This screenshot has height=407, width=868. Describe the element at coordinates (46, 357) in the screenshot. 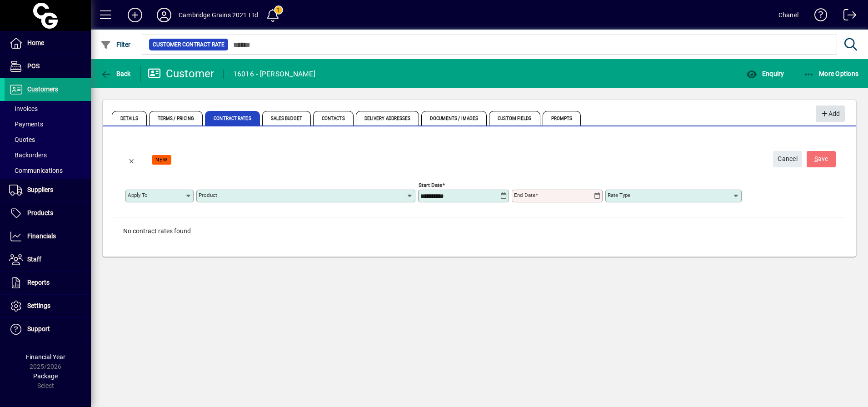

I see `span: Financial Year` at that location.